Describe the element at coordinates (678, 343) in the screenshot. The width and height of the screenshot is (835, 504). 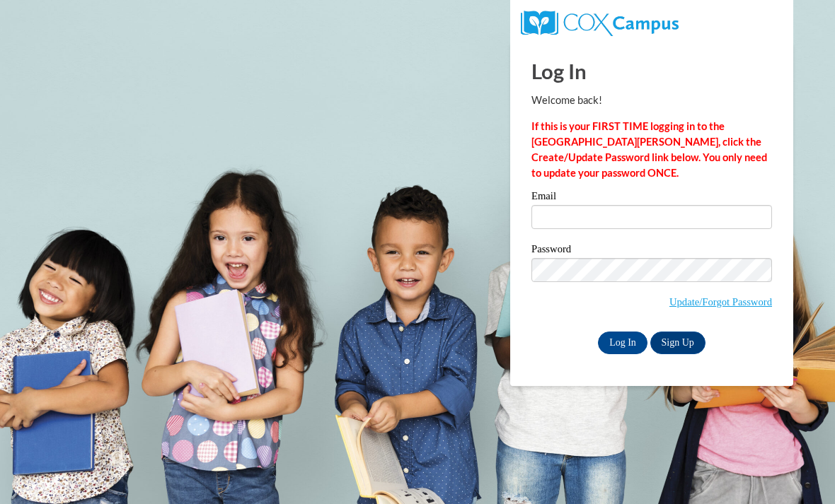
I see `a: Sign Up` at that location.